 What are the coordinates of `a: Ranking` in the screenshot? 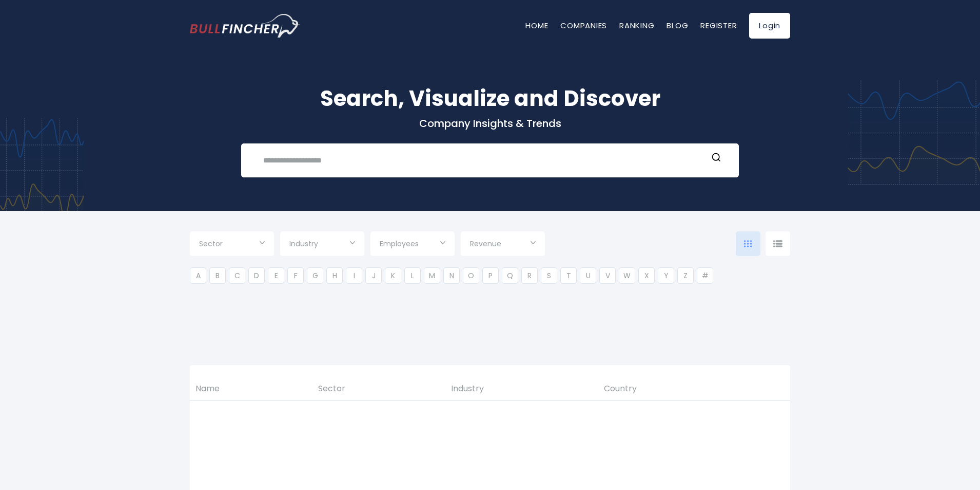 It's located at (637, 26).